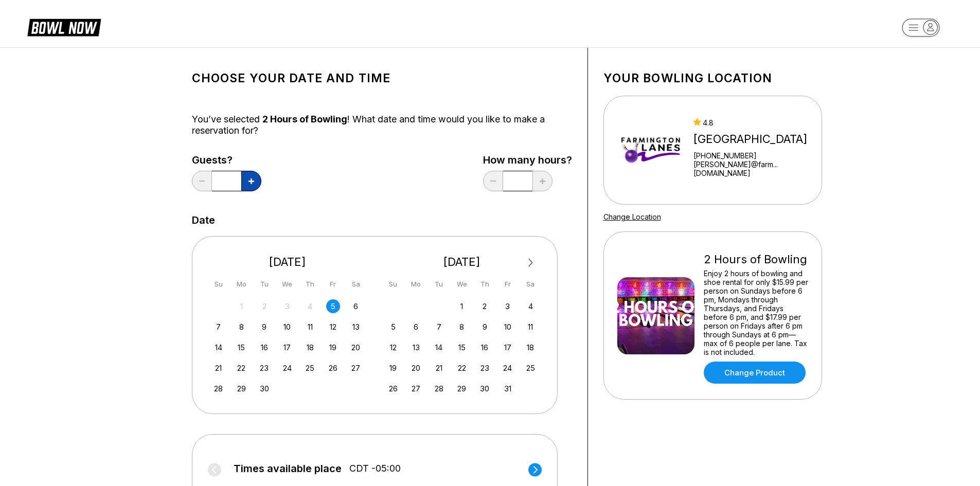 The height and width of the screenshot is (486, 980). Describe the element at coordinates (531, 262) in the screenshot. I see `button: Next Month` at that location.